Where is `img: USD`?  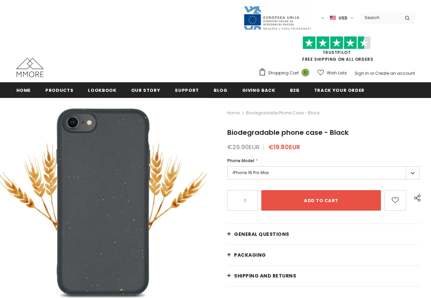 img: USD is located at coordinates (333, 18).